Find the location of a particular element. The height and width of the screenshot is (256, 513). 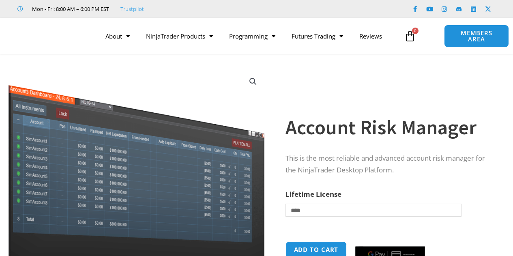

span: 0 is located at coordinates (416, 31).